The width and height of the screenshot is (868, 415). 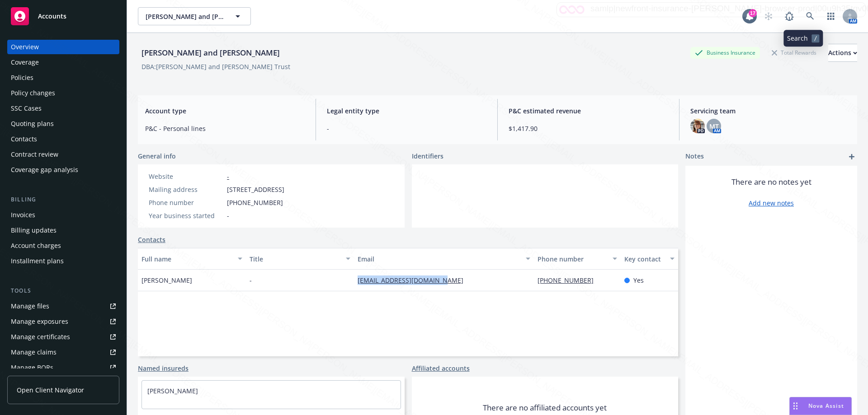 What do you see at coordinates (725, 52) in the screenshot?
I see `div: Business Insurance` at bounding box center [725, 52].